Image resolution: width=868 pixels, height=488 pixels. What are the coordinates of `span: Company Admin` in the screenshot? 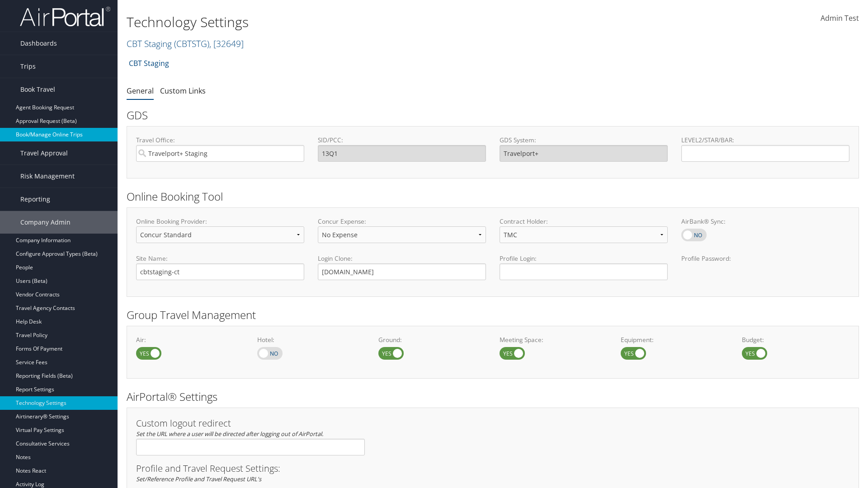 It's located at (45, 222).